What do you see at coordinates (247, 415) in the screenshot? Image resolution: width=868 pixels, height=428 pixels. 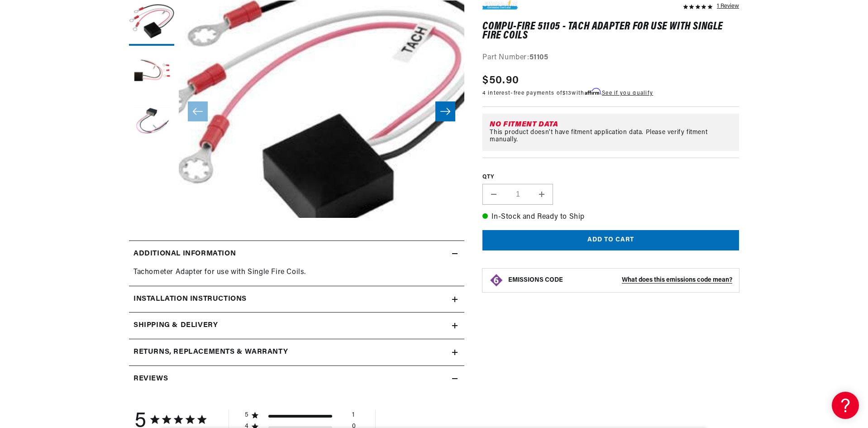 I see `div: 5` at bounding box center [247, 415].